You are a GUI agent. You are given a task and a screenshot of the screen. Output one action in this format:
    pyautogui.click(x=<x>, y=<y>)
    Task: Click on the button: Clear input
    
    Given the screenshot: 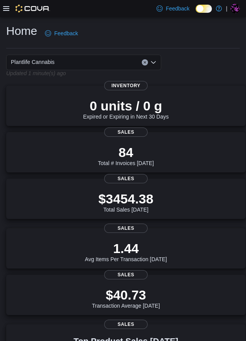 What is the action you would take?
    pyautogui.click(x=145, y=62)
    